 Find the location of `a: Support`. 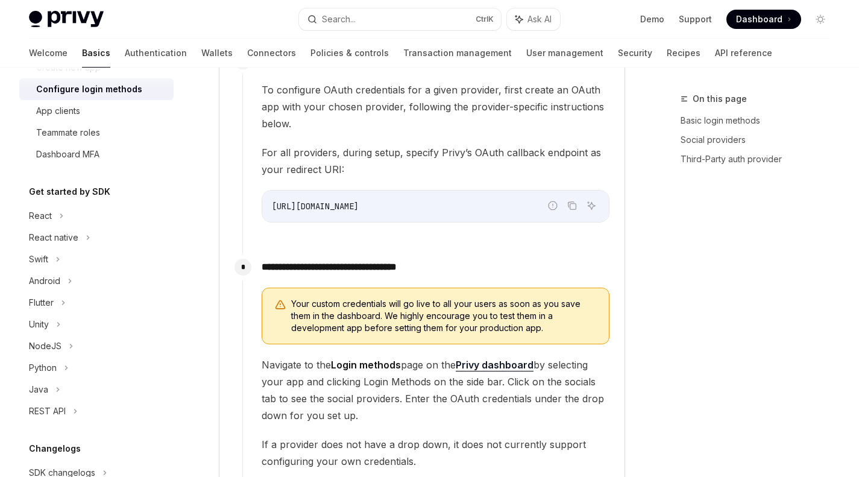

a: Support is located at coordinates (695, 19).